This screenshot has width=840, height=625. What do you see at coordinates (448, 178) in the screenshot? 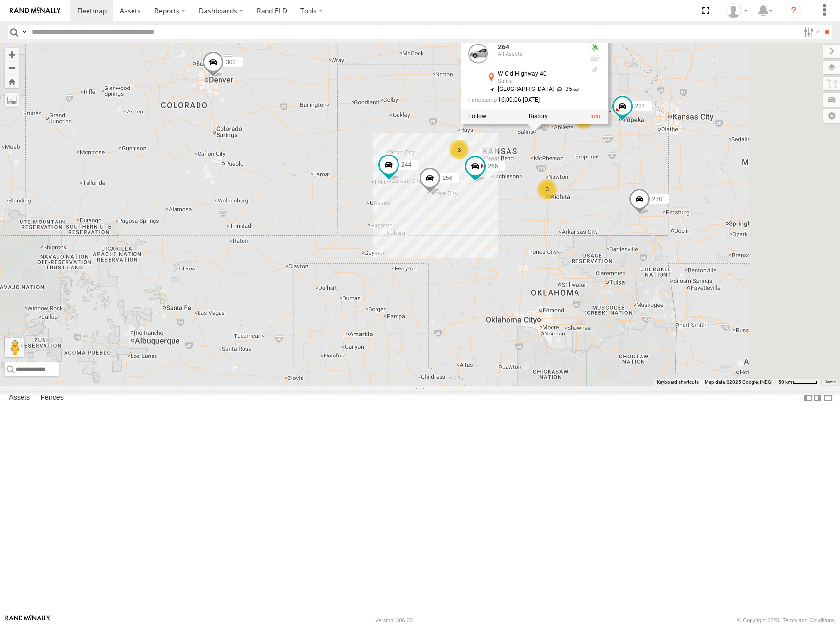
I see `span: 256` at bounding box center [448, 178].